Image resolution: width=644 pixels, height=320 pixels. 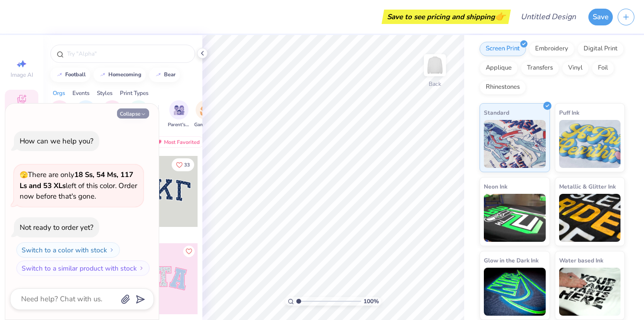 I want to click on div: Screen Print, so click(x=503, y=49).